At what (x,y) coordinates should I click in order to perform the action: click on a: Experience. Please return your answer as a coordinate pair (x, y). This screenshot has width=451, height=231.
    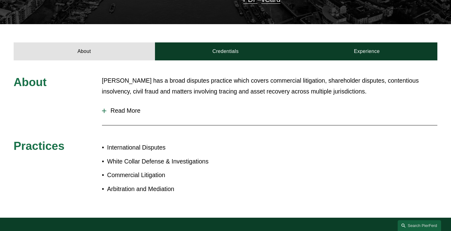
    Looking at the image, I should click on (366, 51).